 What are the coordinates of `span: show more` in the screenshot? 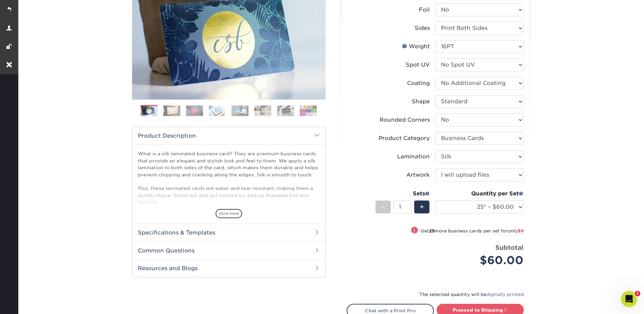 It's located at (229, 213).